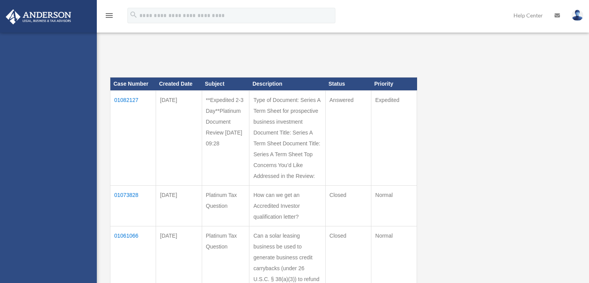 The width and height of the screenshot is (589, 283). I want to click on td: Expedited, so click(394, 138).